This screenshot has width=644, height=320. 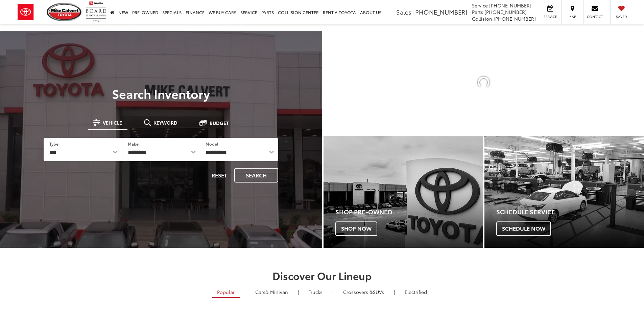 What do you see at coordinates (112, 123) in the screenshot?
I see `span: Vehicle` at bounding box center [112, 123].